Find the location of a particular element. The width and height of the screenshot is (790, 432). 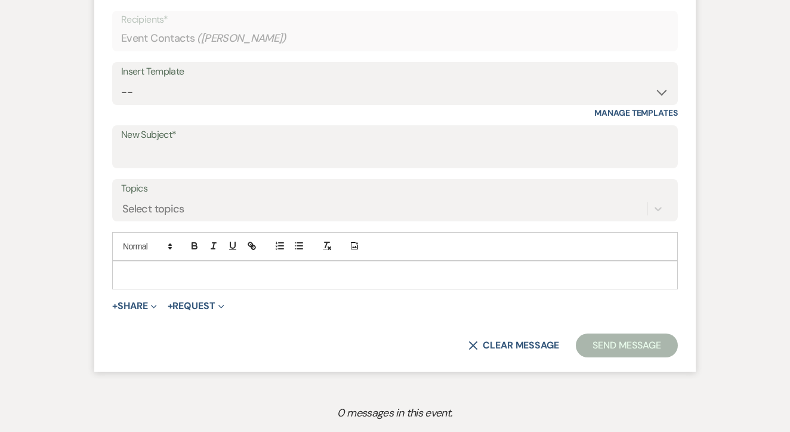

label: Topics is located at coordinates (395, 189).